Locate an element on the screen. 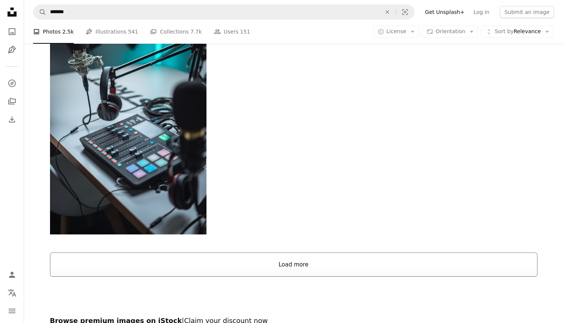 The width and height of the screenshot is (563, 323). a: Log in / Sign up is located at coordinates (12, 274).